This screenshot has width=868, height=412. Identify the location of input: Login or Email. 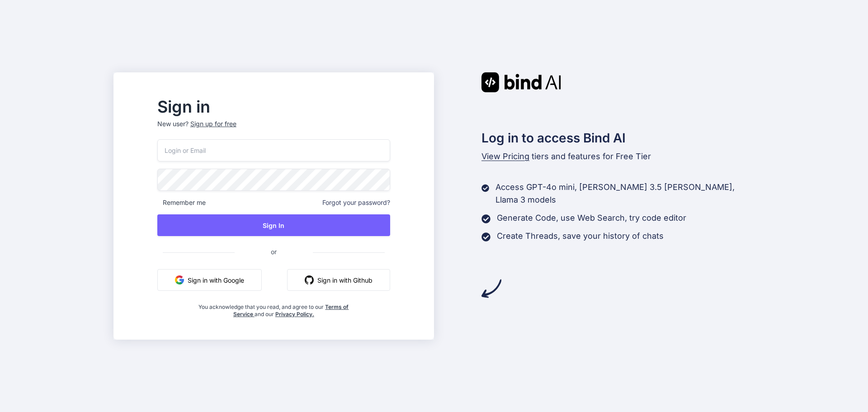
(274, 150).